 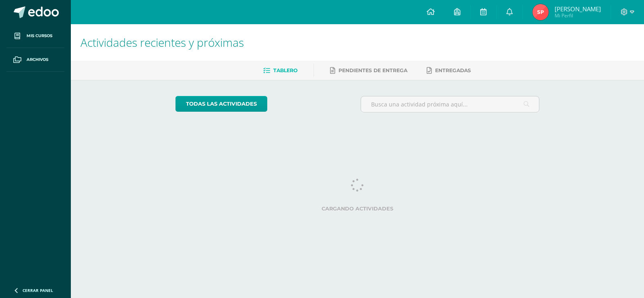 I want to click on span: Entregadas, so click(x=453, y=70).